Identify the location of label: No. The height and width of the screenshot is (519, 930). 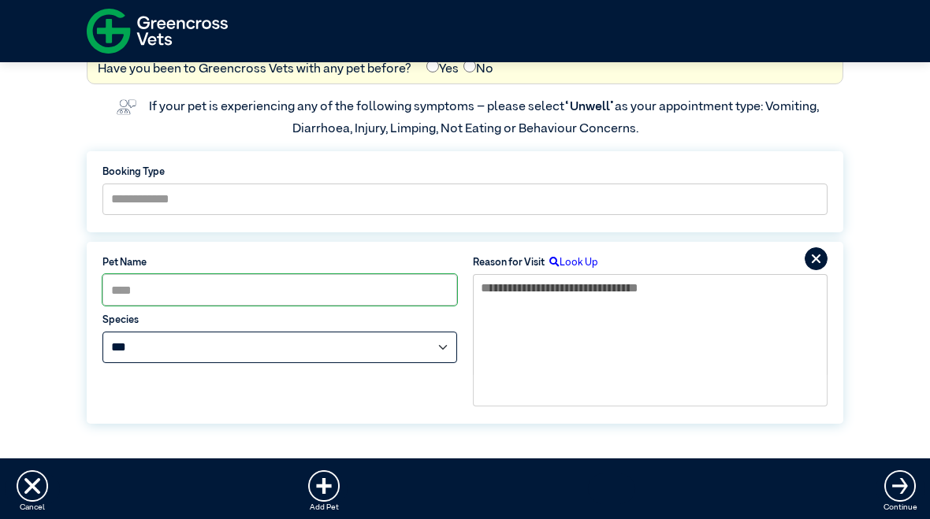
(478, 69).